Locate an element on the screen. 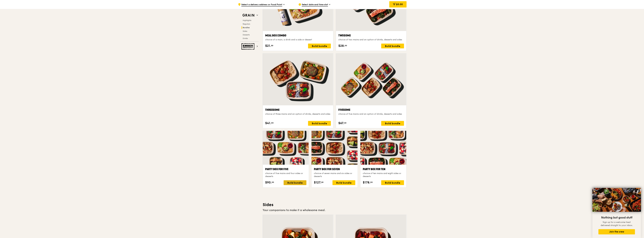 The height and width of the screenshot is (238, 644). span: Regulars is located at coordinates (246, 24).